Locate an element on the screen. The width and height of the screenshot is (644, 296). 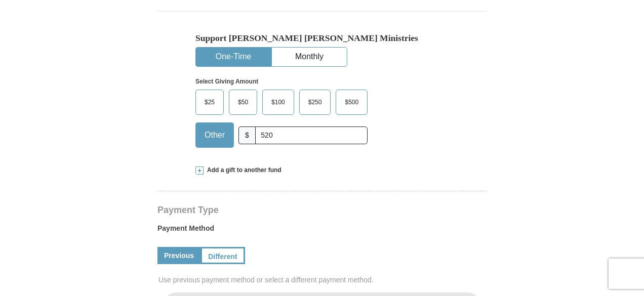
span: $250 is located at coordinates (315, 102).